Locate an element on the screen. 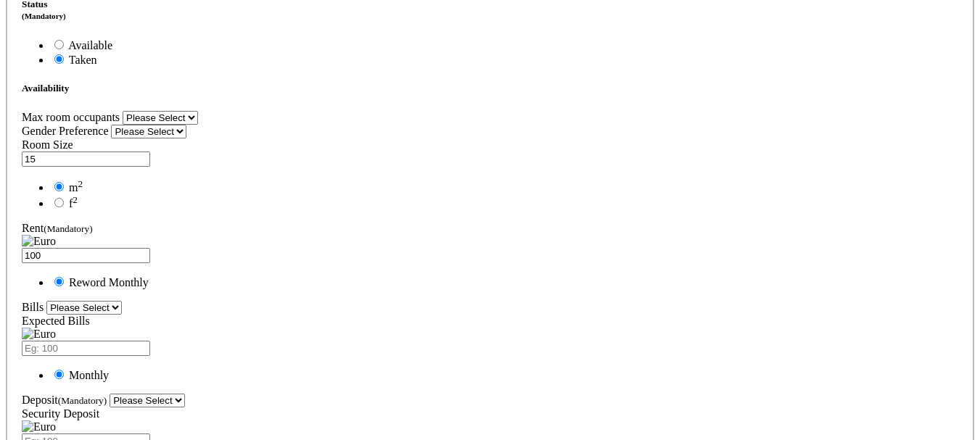 The image size is (980, 440). label: Room Size is located at coordinates (47, 145).